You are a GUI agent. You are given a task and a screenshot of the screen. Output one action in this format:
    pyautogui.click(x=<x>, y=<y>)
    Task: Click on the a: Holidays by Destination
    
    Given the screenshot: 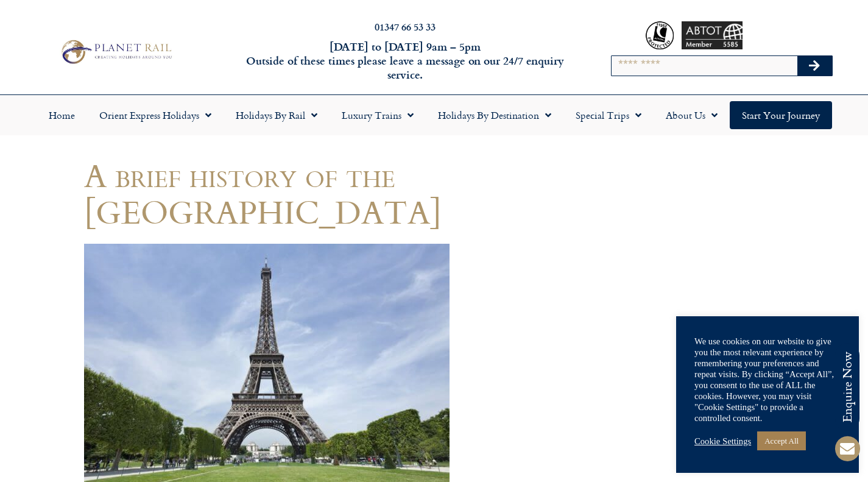 What is the action you would take?
    pyautogui.click(x=495, y=116)
    